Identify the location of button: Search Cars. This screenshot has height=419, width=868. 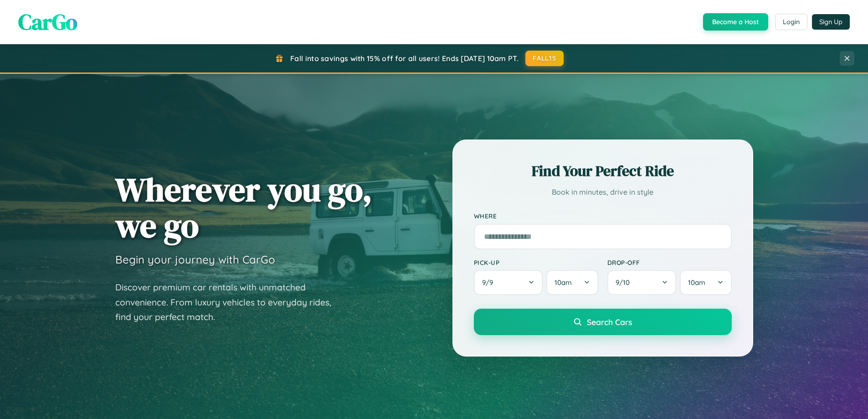
(603, 322).